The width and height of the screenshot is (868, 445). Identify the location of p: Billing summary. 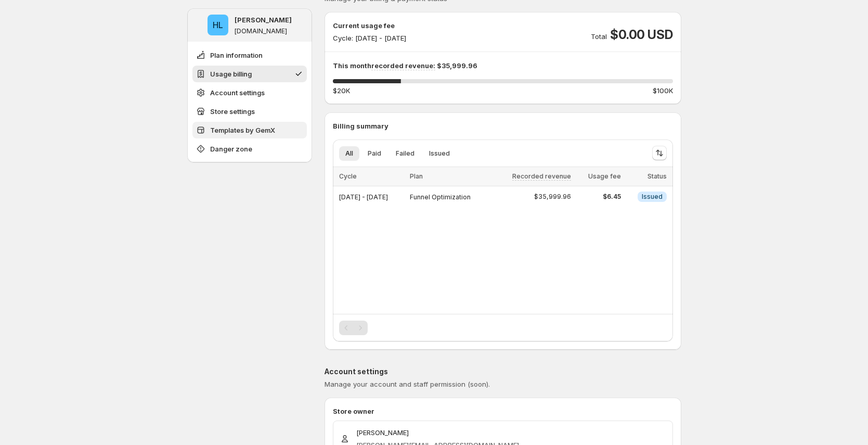
(503, 126).